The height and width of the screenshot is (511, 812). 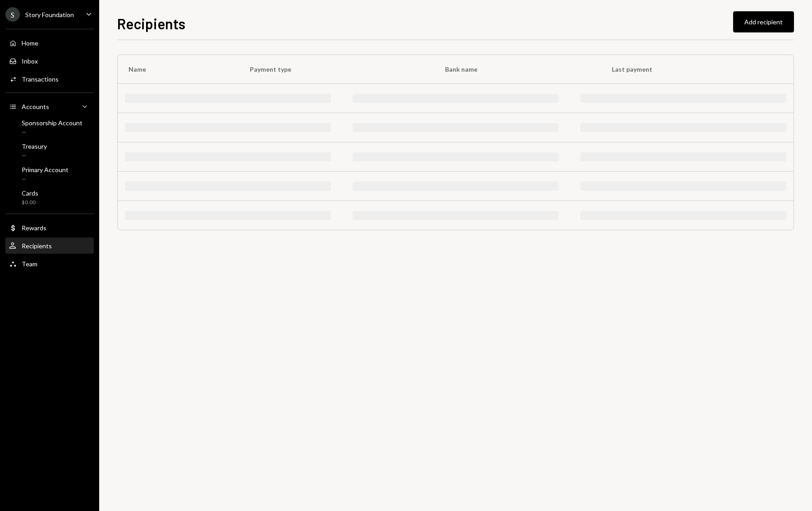 I want to click on a: Inbox, so click(x=50, y=61).